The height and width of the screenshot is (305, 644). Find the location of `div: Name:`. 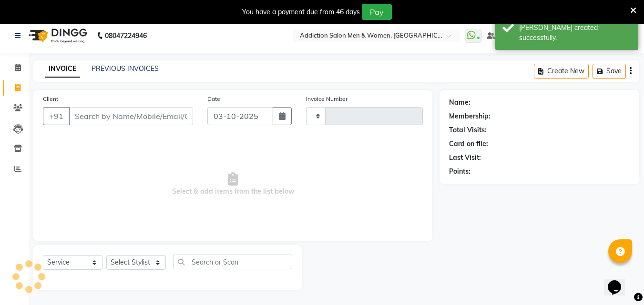

div: Name: is located at coordinates (459, 102).